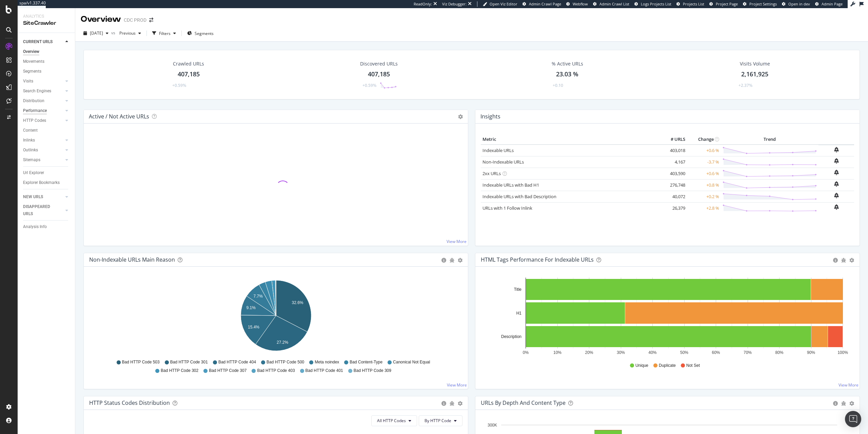  What do you see at coordinates (32, 71) in the screenshot?
I see `div: Segments` at bounding box center [32, 71].